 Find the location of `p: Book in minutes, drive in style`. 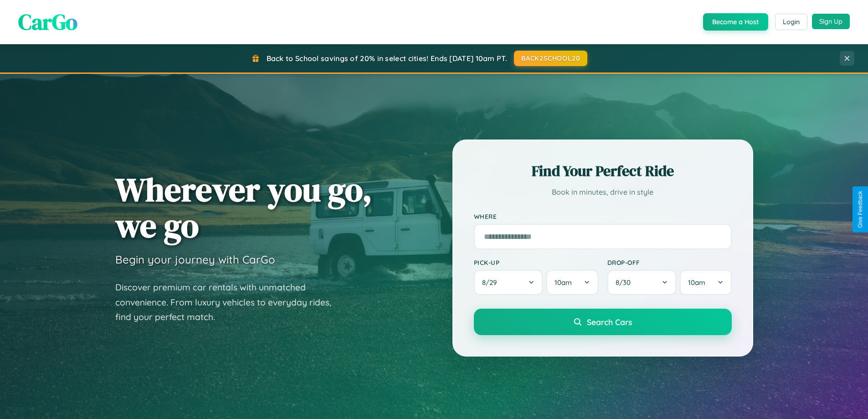

p: Book in minutes, drive in style is located at coordinates (603, 192).